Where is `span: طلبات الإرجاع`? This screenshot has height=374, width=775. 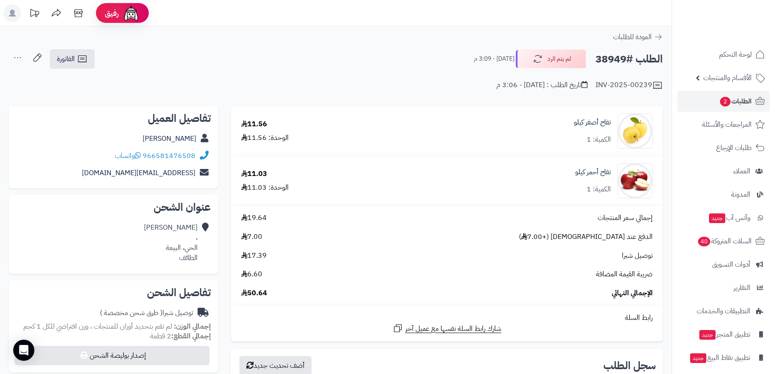 span: طلبات الإرجاع is located at coordinates (734, 148).